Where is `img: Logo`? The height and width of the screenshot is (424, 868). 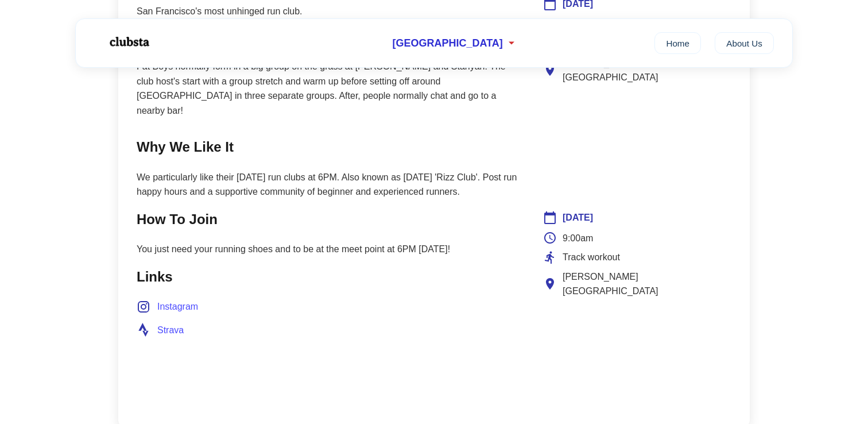
img: Logo is located at coordinates (129, 42).